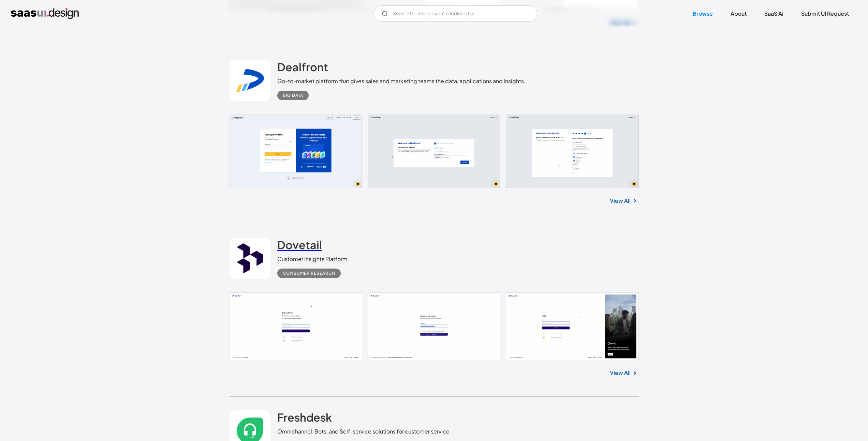  I want to click on h2: Dovetail, so click(300, 245).